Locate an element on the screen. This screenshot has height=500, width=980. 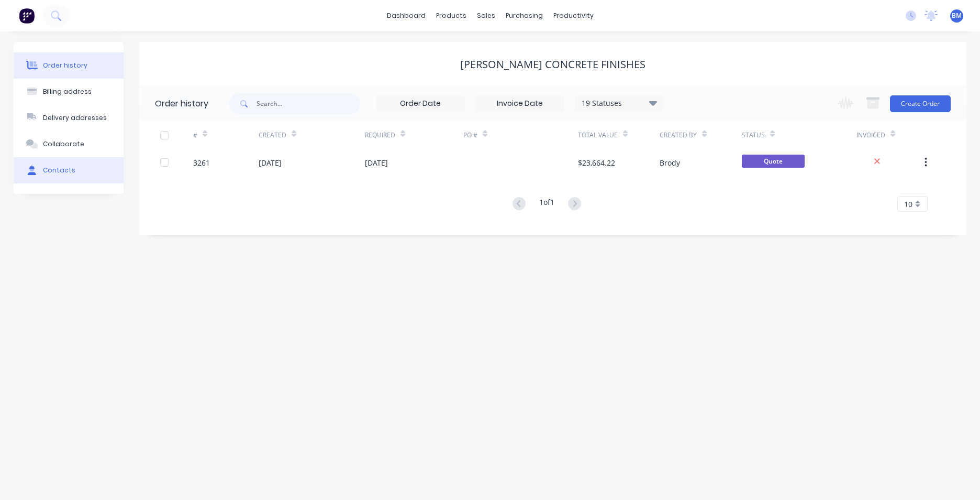
button: Delivery addresses is located at coordinates (69, 118).